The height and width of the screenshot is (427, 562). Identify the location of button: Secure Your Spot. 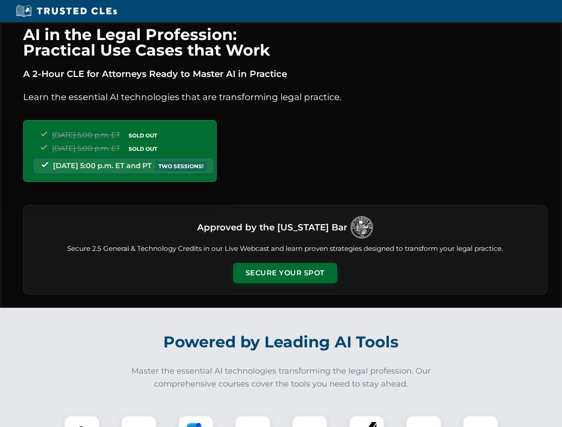
(285, 273).